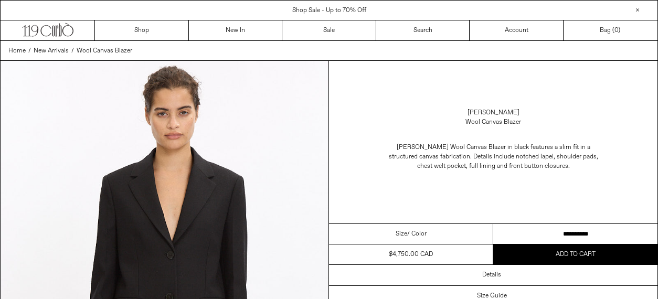 The image size is (658, 299). I want to click on a: Search, so click(423, 30).